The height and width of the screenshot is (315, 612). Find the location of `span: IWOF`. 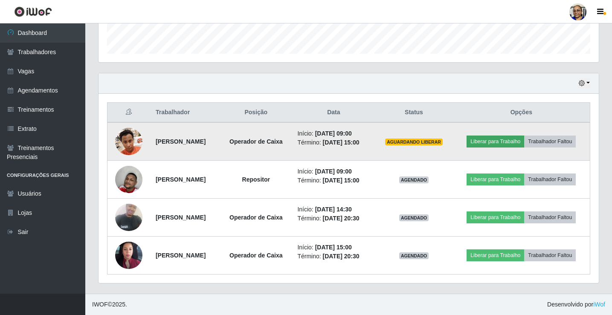

span: IWOF is located at coordinates (100, 304).